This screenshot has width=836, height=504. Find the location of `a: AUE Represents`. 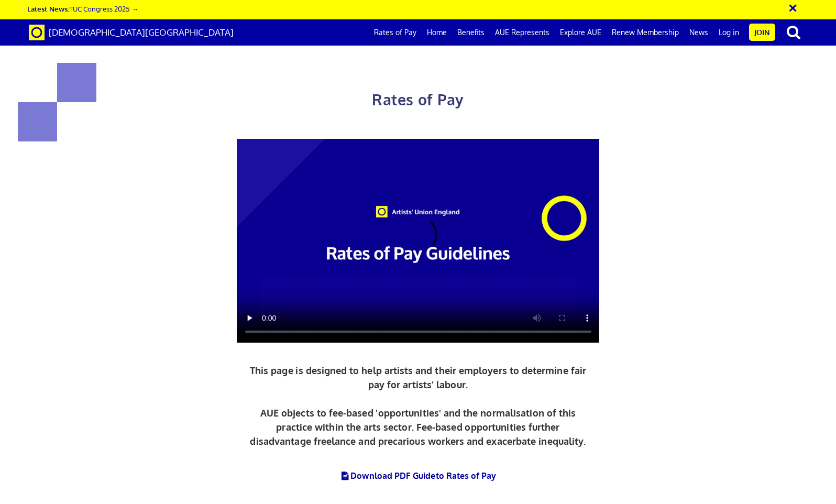

a: AUE Represents is located at coordinates (522, 33).